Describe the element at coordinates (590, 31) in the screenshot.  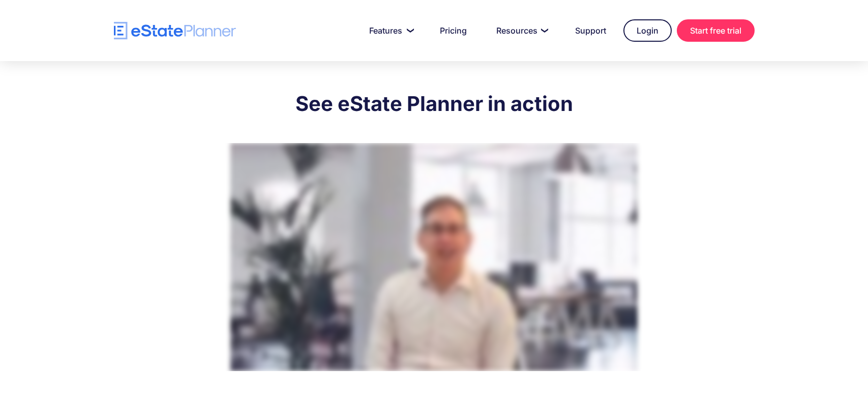
I see `a: Support` at that location.